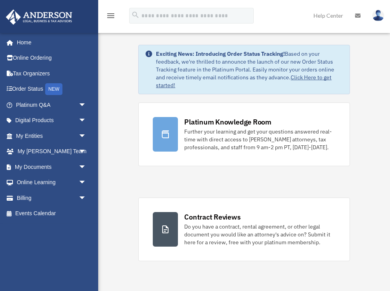 This screenshot has width=390, height=291. Describe the element at coordinates (244, 134) in the screenshot. I see `a: Platinum Knowledge Room Further your learning and get your questions answered real-time with dire...` at that location.